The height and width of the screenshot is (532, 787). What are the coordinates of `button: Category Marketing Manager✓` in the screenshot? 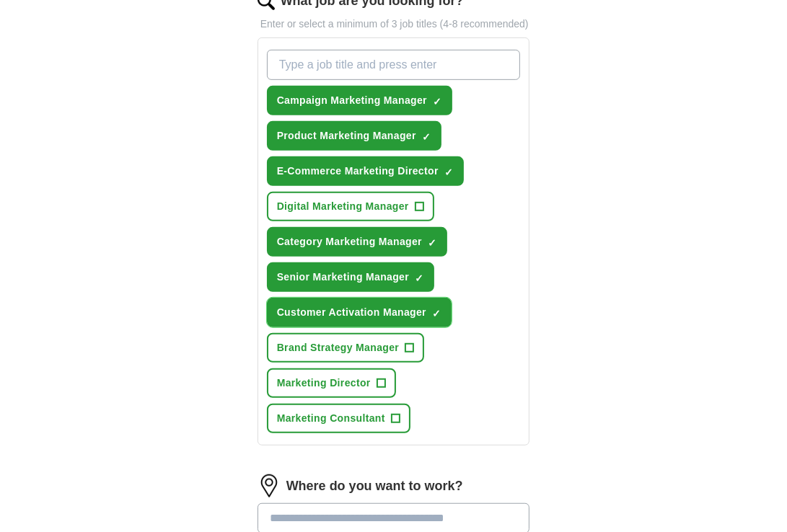 It's located at (357, 242).